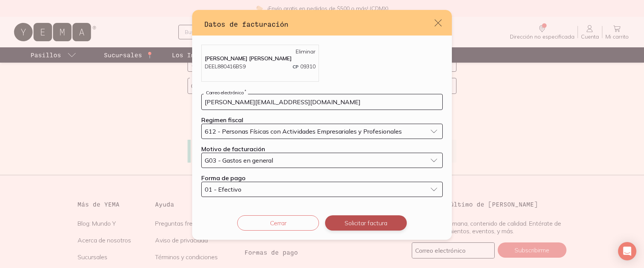  Describe the element at coordinates (303, 131) in the screenshot. I see `span: 612 - Personas Físicas con Actividades Empresariales y Profesionales` at that location.